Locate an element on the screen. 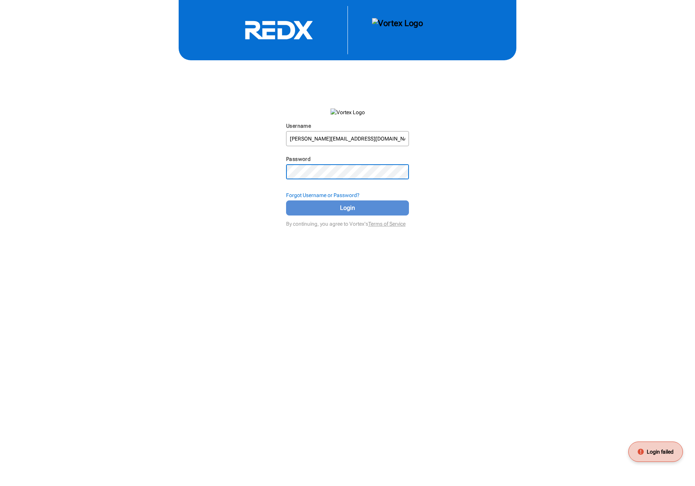 This screenshot has width=695, height=486. span: Login failed is located at coordinates (660, 452).